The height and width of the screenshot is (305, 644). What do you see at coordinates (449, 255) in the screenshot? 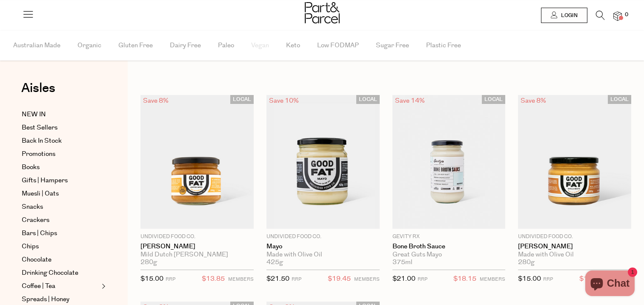
I see `div: Great Guts Mayo` at bounding box center [449, 255].